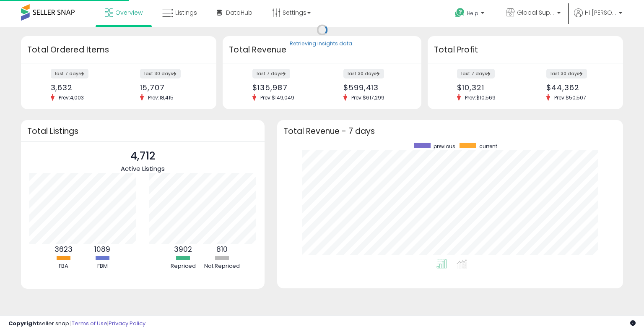  I want to click on h3: Total Profit, so click(525, 50).